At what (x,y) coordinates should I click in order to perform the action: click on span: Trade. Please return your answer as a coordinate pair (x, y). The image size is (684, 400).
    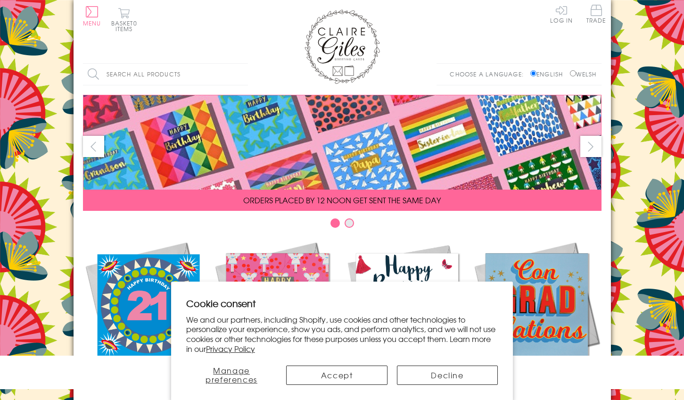
    Looking at the image, I should click on (597, 14).